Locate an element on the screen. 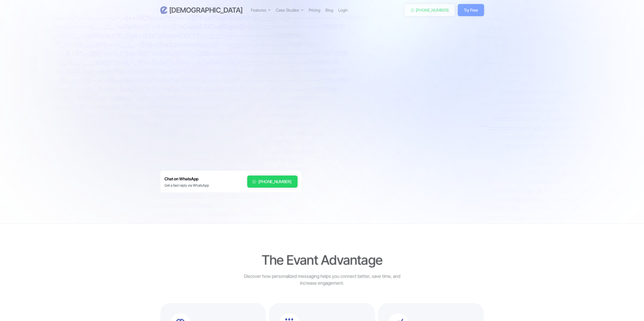  h2: The Evant Advantage is located at coordinates (322, 260).